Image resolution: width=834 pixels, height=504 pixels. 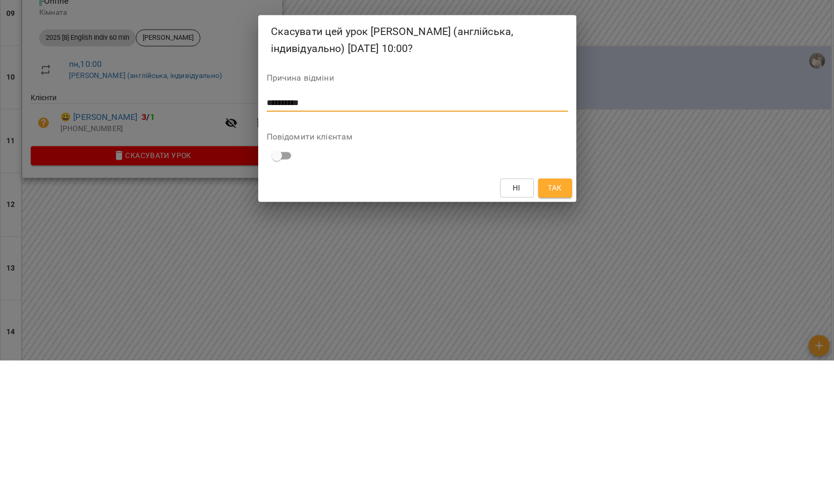 What do you see at coordinates (516, 331) in the screenshot?
I see `span: Ні` at bounding box center [516, 331].